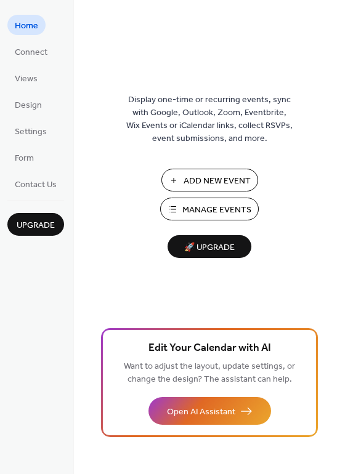 The image size is (345, 474). Describe the element at coordinates (31, 52) in the screenshot. I see `span: Connect` at that location.